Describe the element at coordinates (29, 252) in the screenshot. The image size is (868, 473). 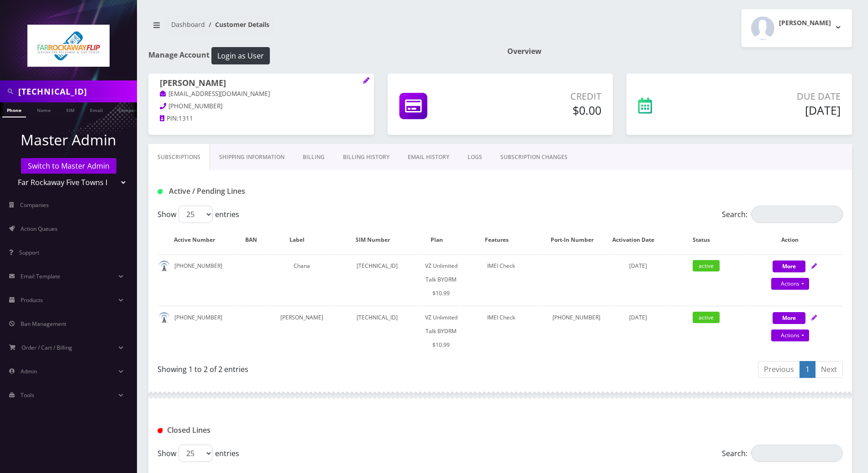
I see `span: Support` at that location.